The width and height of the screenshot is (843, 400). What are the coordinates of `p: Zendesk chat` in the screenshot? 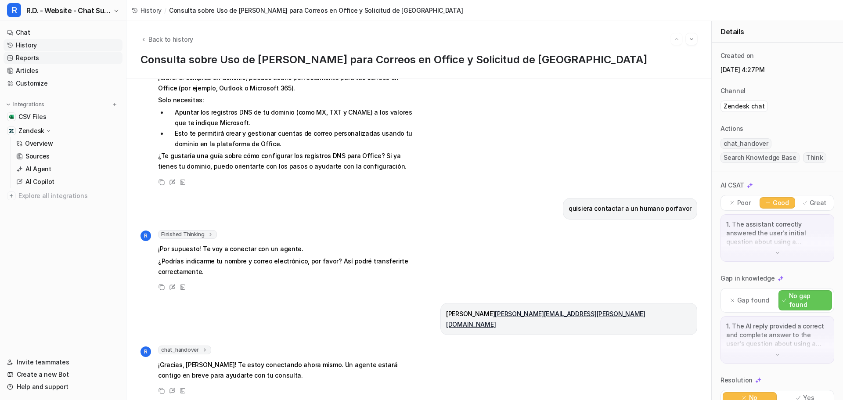 It's located at (745, 106).